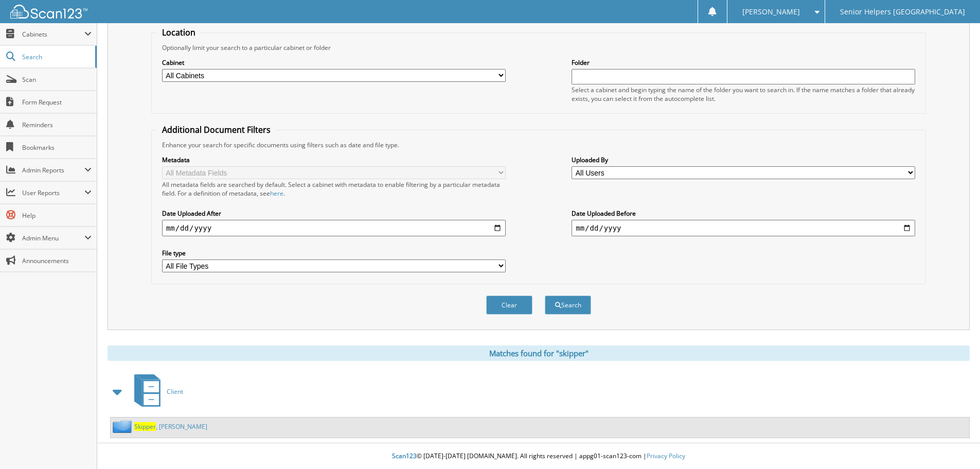 The width and height of the screenshot is (980, 469). I want to click on a: Privacy Policy, so click(665, 455).